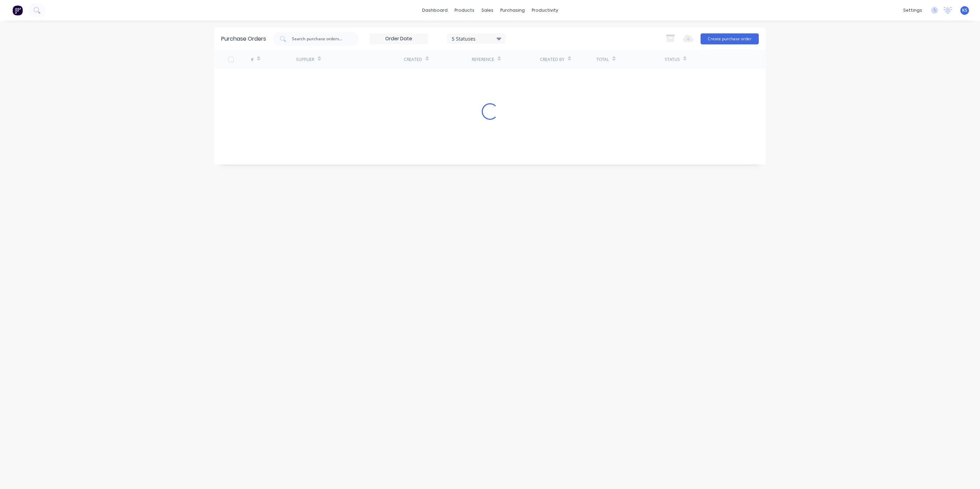 The width and height of the screenshot is (980, 489). Describe the element at coordinates (545, 10) in the screenshot. I see `div: productivity` at that location.